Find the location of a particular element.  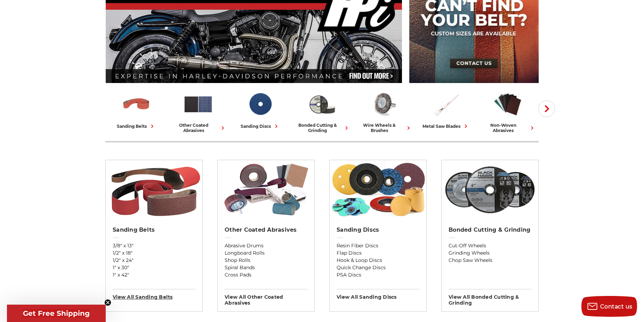

div: non-woven abrasives is located at coordinates (507, 128).